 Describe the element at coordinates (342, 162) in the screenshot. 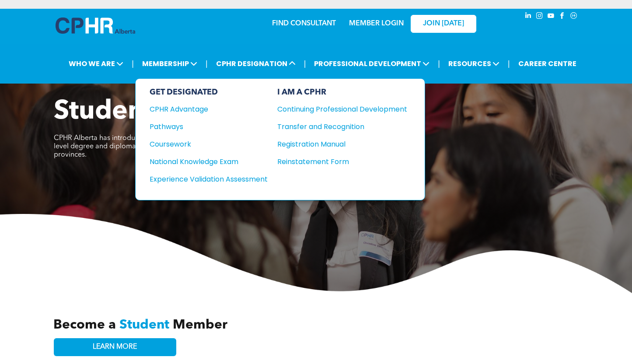

I see `a: Reinstatement Form` at that location.